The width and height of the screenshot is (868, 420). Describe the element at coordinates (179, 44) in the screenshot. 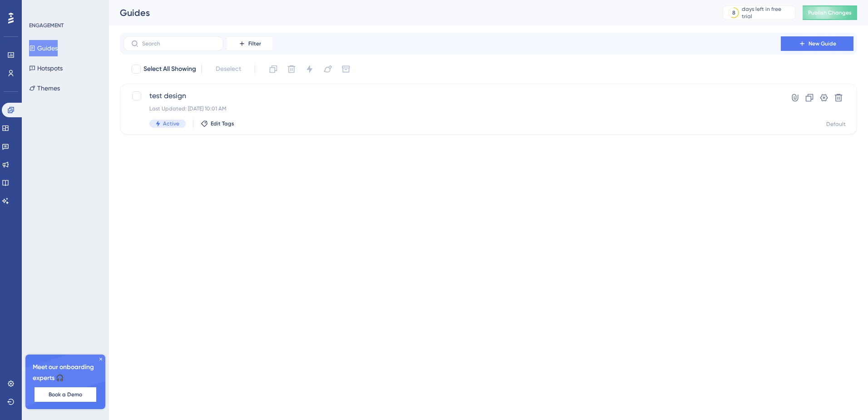

I see `input: Search` at that location.